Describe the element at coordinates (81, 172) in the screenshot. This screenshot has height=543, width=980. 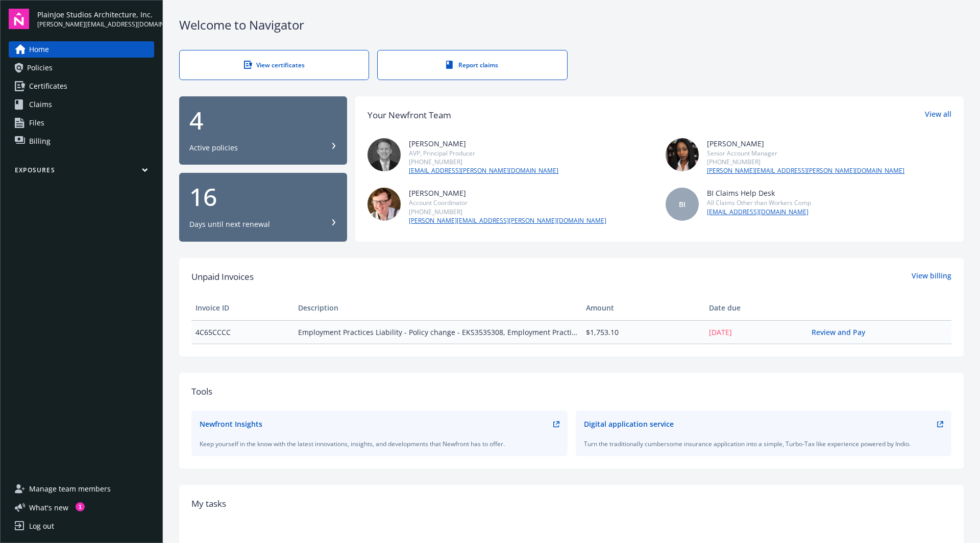
I see `button: Exposures` at that location.